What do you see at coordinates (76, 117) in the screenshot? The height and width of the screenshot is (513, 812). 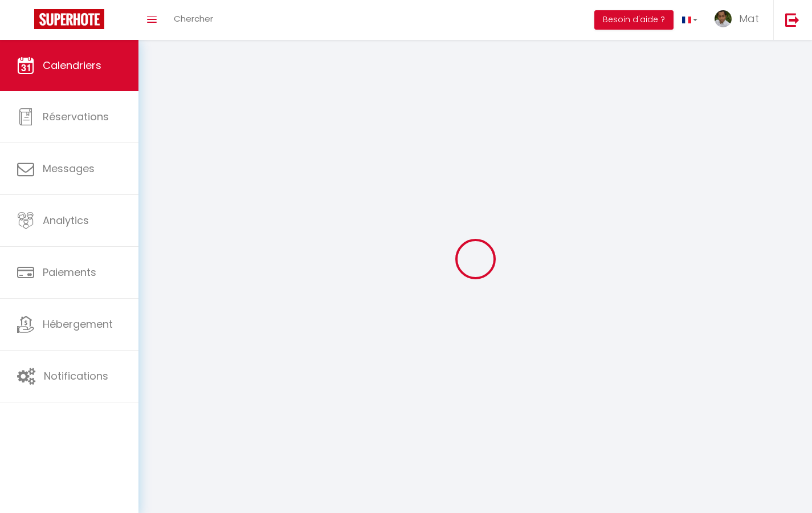 I see `span: Réservations` at bounding box center [76, 117].